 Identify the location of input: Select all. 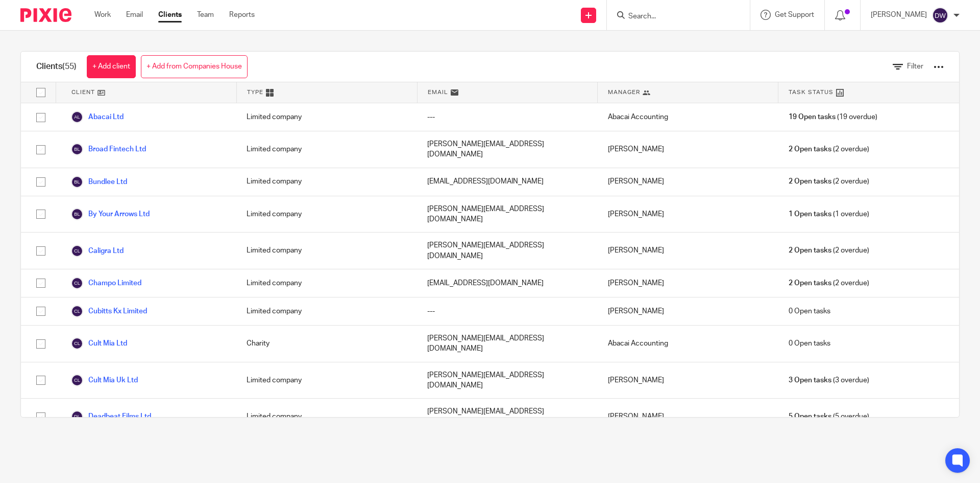
(41, 92).